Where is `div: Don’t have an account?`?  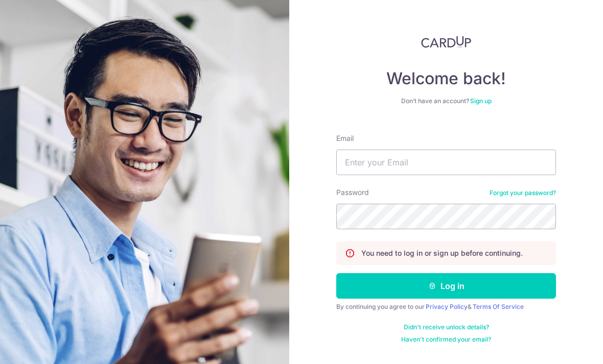
div: Don’t have an account? is located at coordinates (446, 101).